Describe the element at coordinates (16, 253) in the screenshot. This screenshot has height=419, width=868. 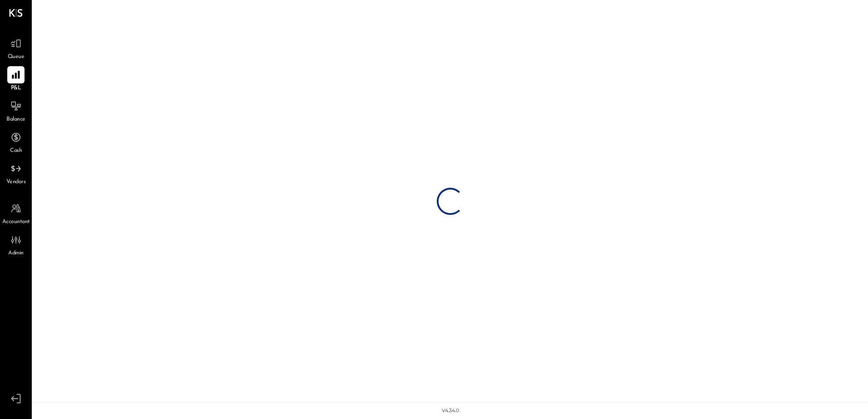
I see `span: Admin` at that location.